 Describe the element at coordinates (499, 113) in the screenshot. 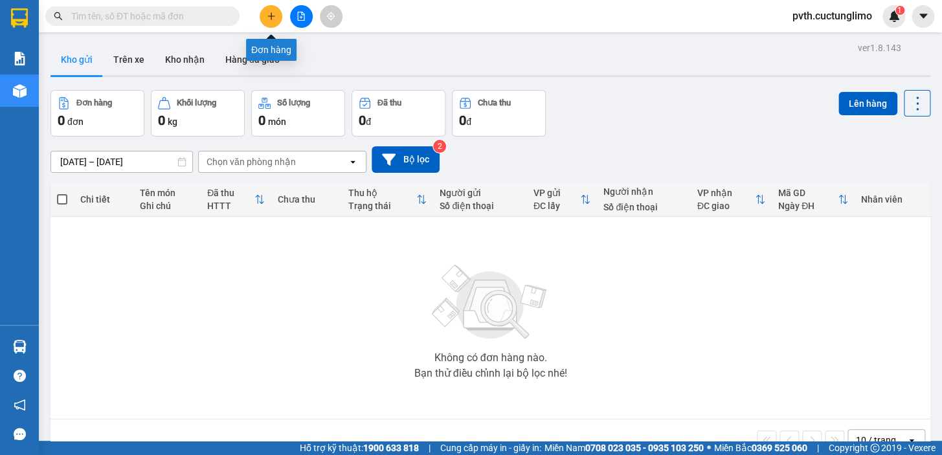

I see `button: Chưa thu0đ` at that location.